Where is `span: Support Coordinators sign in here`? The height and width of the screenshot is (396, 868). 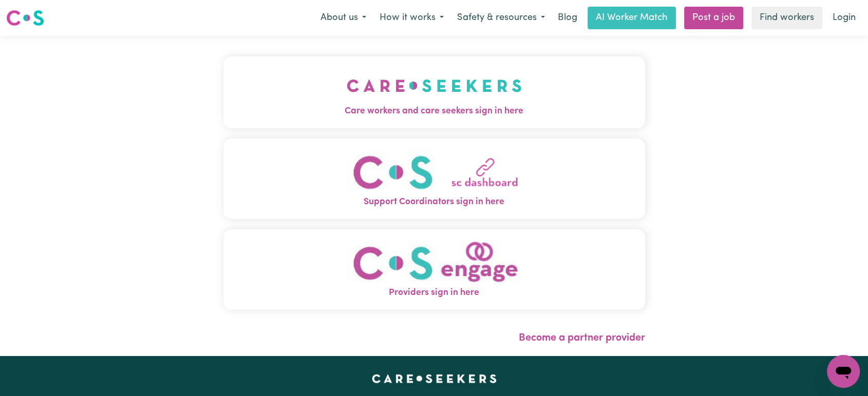 span: Support Coordinators sign in here is located at coordinates (434, 202).